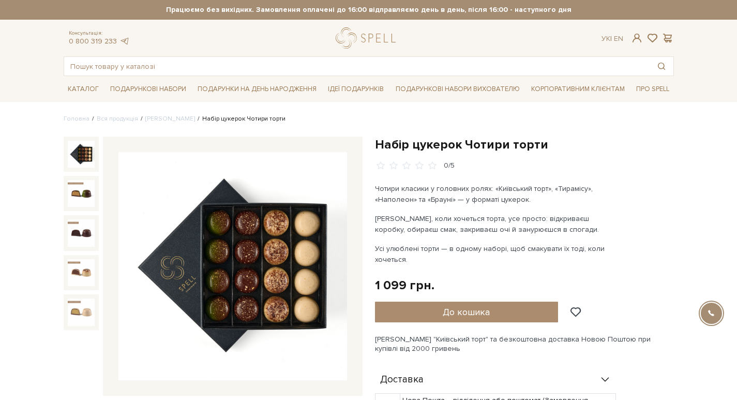 Image resolution: width=737 pixels, height=400 pixels. Describe the element at coordinates (405, 285) in the screenshot. I see `div: 1 099 грн.` at that location.